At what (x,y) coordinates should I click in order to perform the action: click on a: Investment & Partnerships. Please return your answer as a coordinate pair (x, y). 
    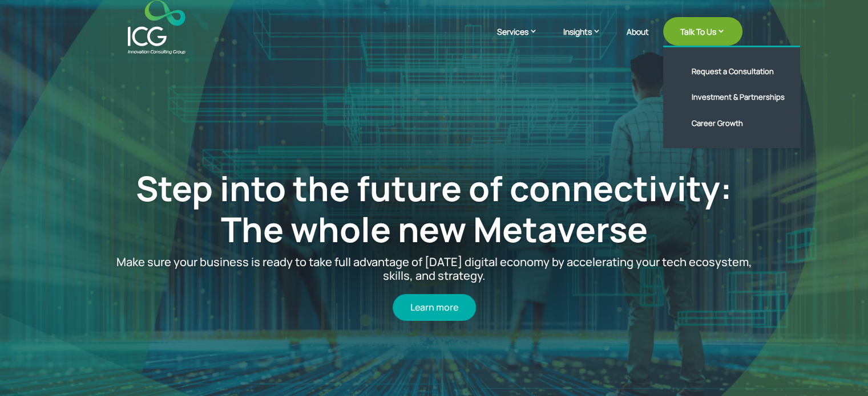
    Looking at the image, I should click on (740, 97).